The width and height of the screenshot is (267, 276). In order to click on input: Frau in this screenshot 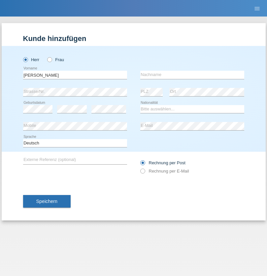, I will do `click(49, 59)`.